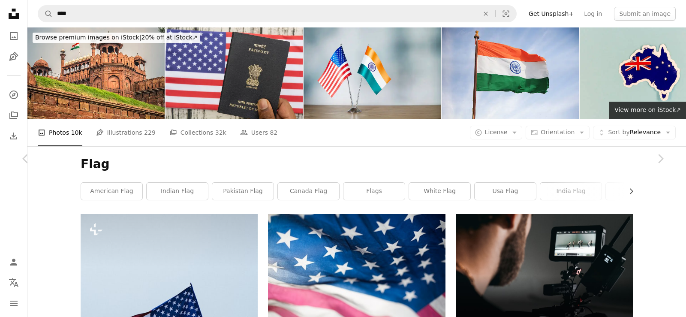 The height and width of the screenshot is (317, 686). I want to click on a: Illustrations 229, so click(126, 133).